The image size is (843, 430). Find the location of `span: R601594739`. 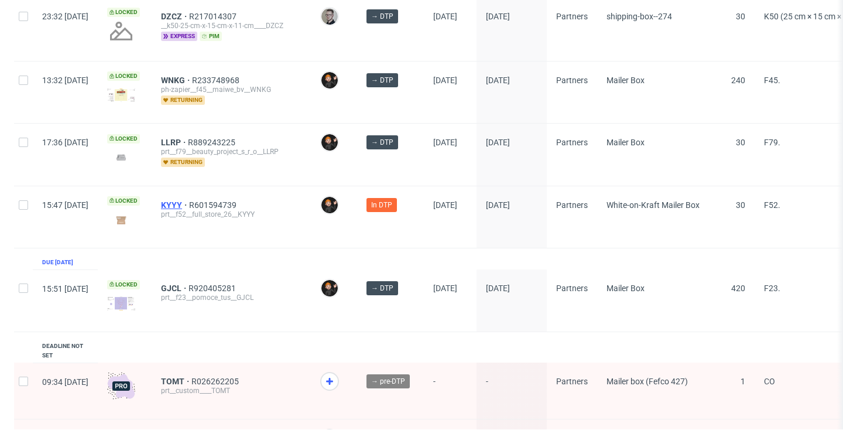

span: R601594739 is located at coordinates (214, 205).